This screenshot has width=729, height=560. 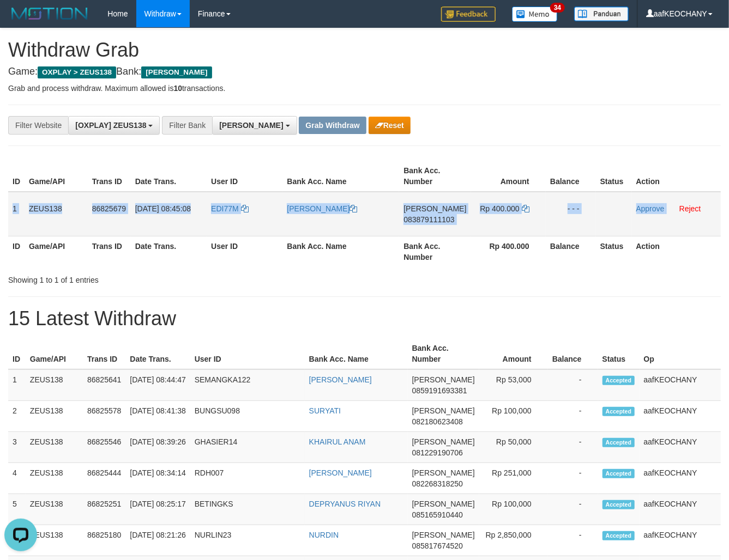 I want to click on span: Copy 085165910440 to clipboard, so click(x=438, y=515).